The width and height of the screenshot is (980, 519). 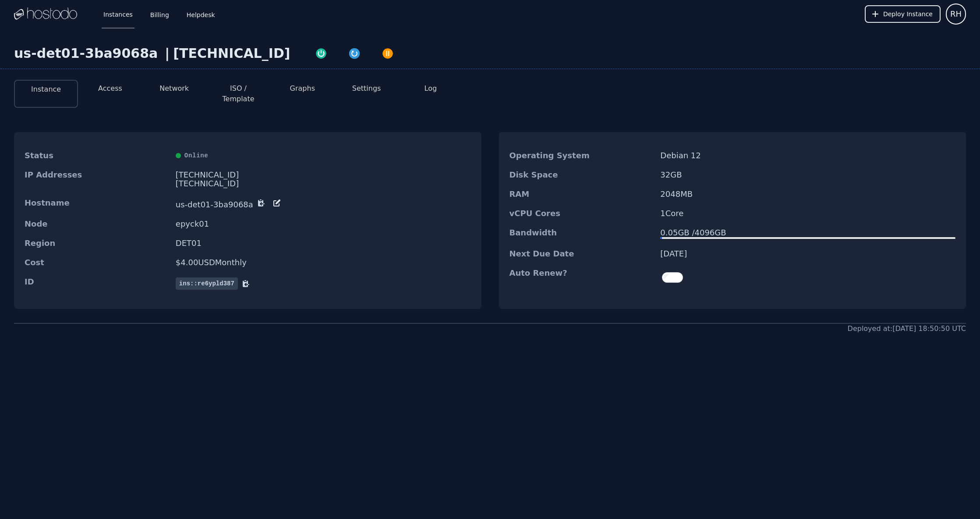 What do you see at coordinates (355, 53) in the screenshot?
I see `button: Restart` at bounding box center [355, 53].